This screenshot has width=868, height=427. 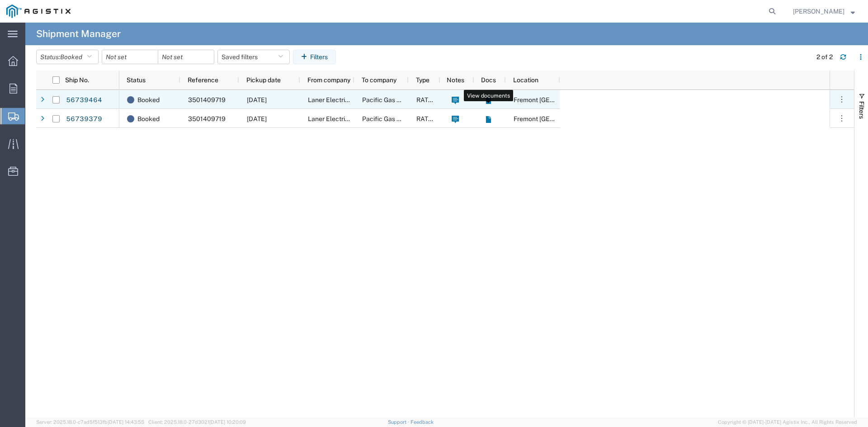 What do you see at coordinates (824, 57) in the screenshot?
I see `div: 2 of 2` at bounding box center [824, 57].